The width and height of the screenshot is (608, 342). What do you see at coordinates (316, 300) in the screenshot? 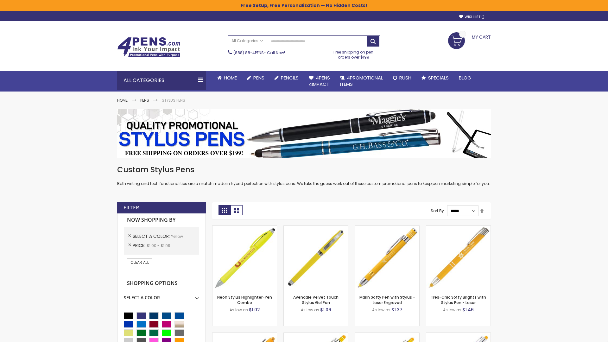
I see `a: Avendale Velvet Touch Stylus Gel Pen` at bounding box center [316, 300].